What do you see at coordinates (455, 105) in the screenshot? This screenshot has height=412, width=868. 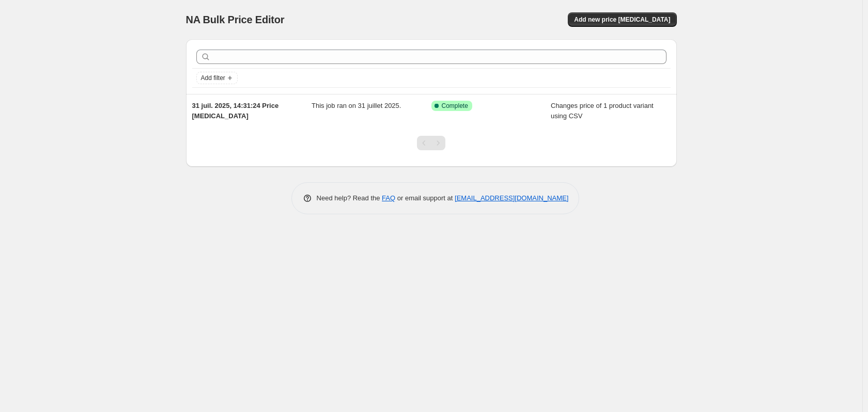 I see `span: Complete` at bounding box center [455, 105].